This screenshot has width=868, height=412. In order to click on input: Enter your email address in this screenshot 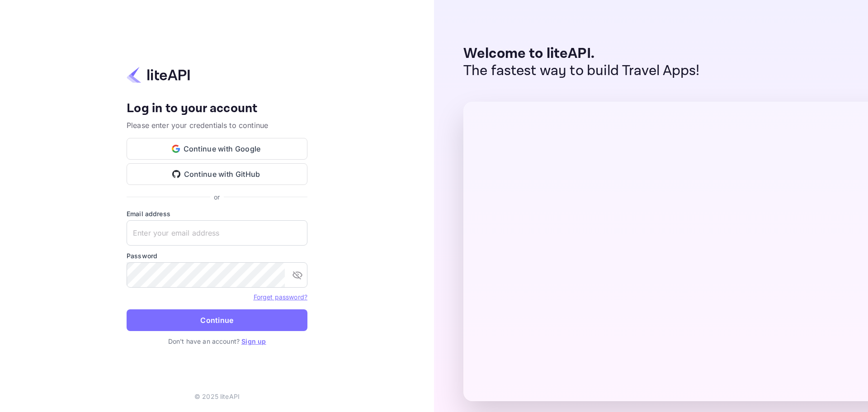, I will do `click(217, 233)`.